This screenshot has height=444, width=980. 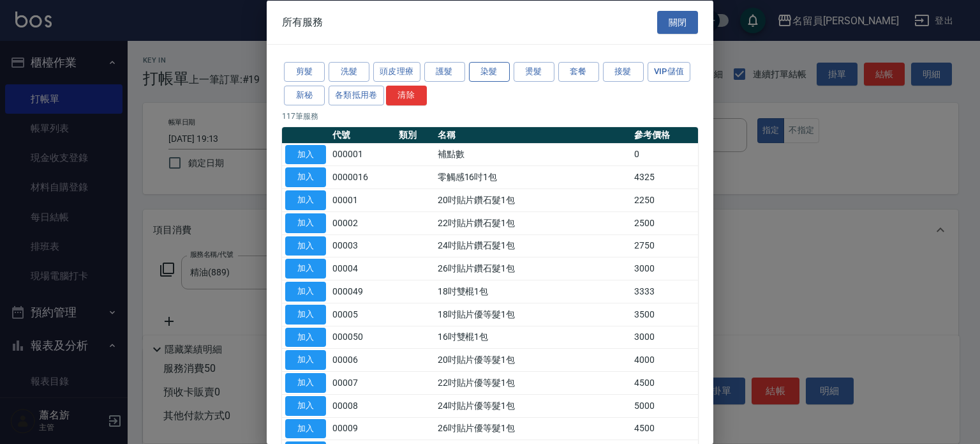 What do you see at coordinates (533, 268) in the screenshot?
I see `td: 26吋貼片鑽石髮1包` at bounding box center [533, 268].